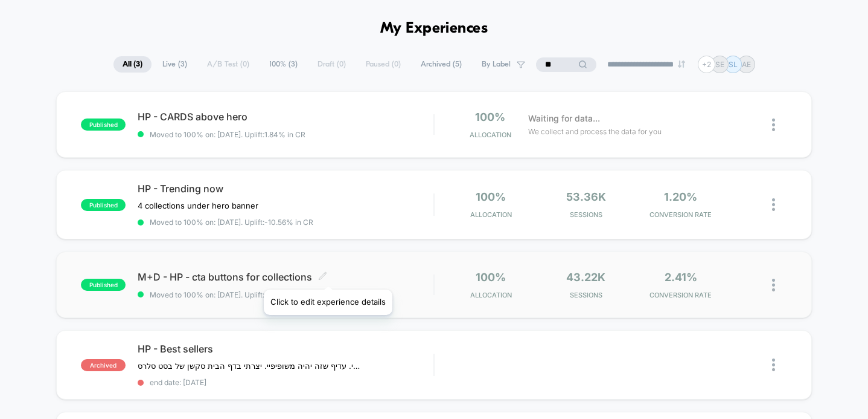 The image size is (868, 419). Describe the element at coordinates (249, 365) in the screenshot. I see `span: עצרתי את החוויה כי יש לנו מספיק נתונים + קשה לנהל את הקטגוריה הזאת מויזואלי הם חייבים שתהיה להם ש...` at that location.